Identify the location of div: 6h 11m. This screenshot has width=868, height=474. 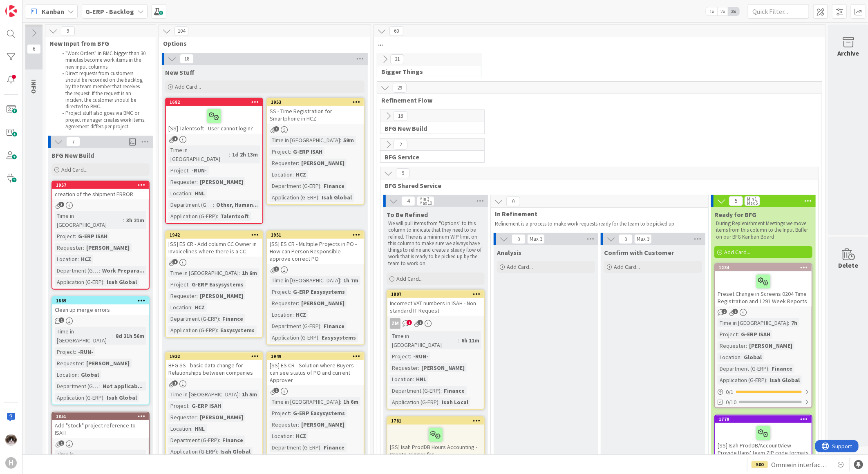
(471, 341).